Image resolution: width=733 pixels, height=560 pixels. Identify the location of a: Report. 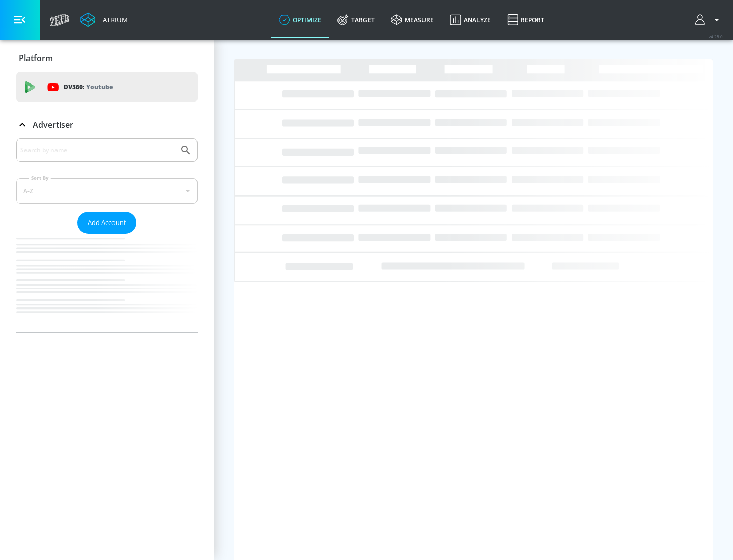
(525, 20).